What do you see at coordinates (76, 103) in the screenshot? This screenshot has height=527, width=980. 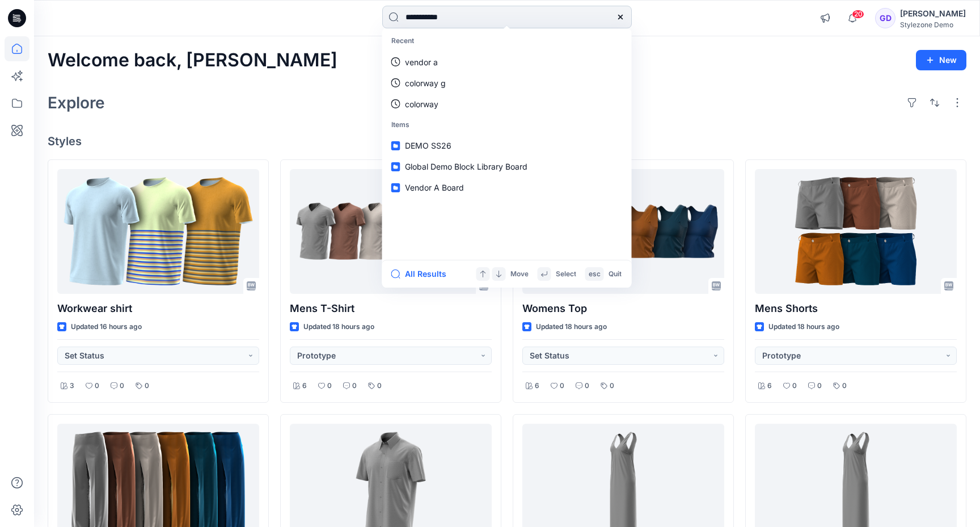 I see `h2: Explore` at bounding box center [76, 103].